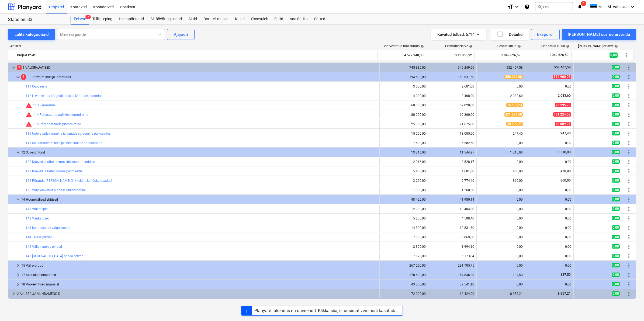  Describe the element at coordinates (216, 19) in the screenshot. I see `div: Ostutellimused` at that location.